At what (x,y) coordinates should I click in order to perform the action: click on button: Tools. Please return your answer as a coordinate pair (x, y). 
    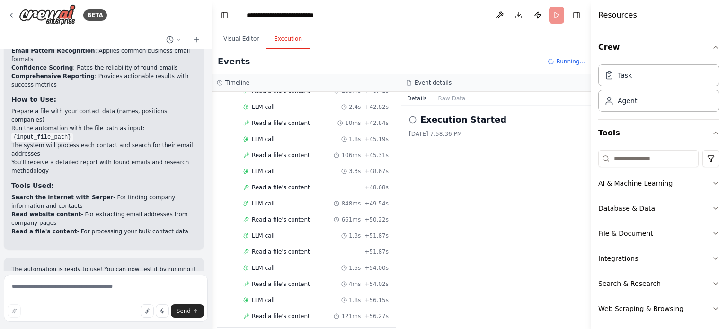
    Looking at the image, I should click on (658, 133).